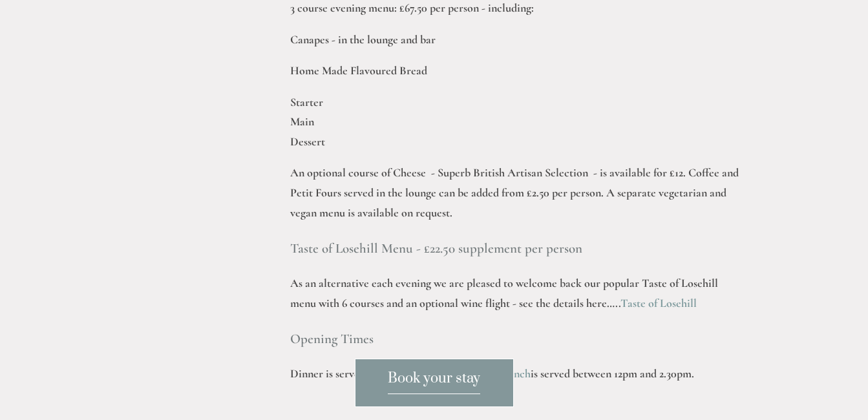  Describe the element at coordinates (516, 193) in the screenshot. I see `p: An optional course of Cheese - Superb British Artisan Selection - is available for £12. Coffee an...` at that location.